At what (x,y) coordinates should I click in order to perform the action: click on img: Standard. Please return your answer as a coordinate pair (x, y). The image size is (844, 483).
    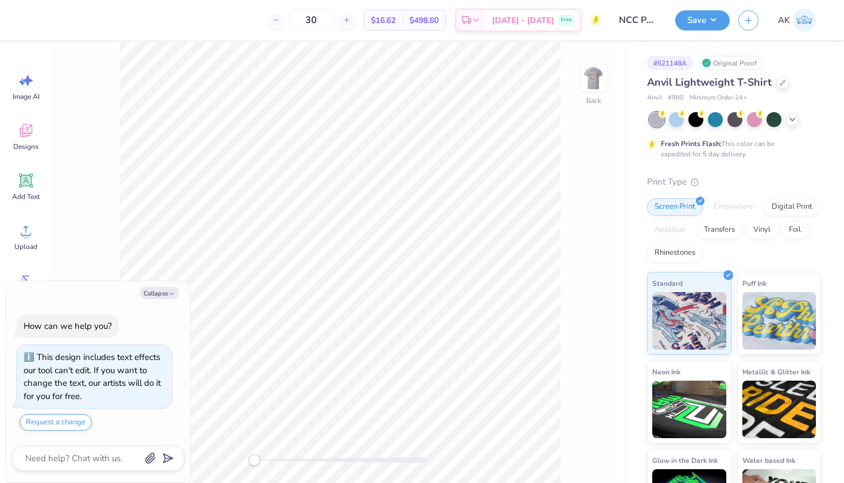
    Looking at the image, I should click on (689, 321).